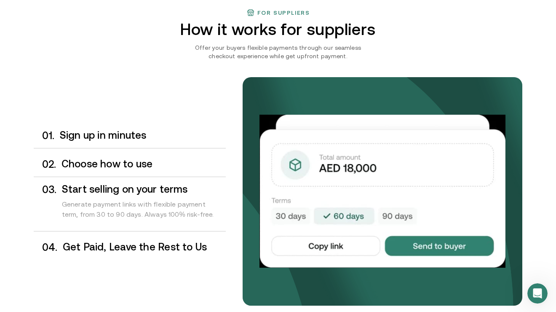  I want to click on img: Your payments collected on time., so click(383, 191).